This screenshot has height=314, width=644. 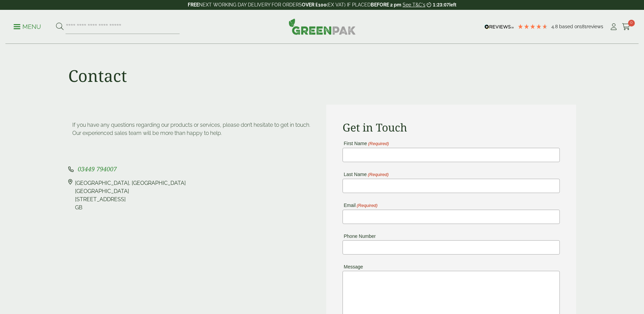 I want to click on p: If you have any questions regarding our products or services, please don’t hesitate to get in tou..., so click(x=194, y=129).